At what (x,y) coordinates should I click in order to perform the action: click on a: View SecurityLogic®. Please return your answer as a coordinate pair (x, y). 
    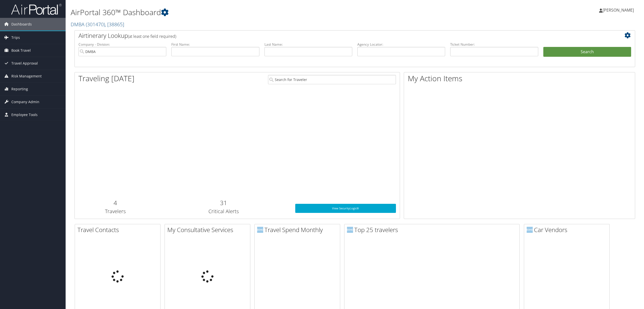
    Looking at the image, I should click on (346, 208).